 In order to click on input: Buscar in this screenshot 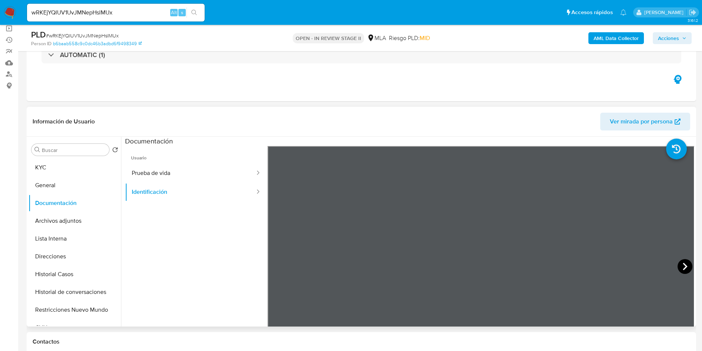, I will do `click(74, 150)`.